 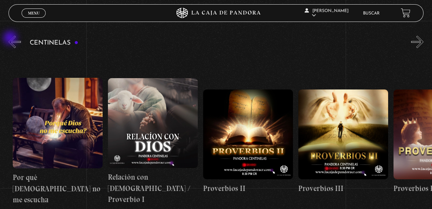 What do you see at coordinates (15, 42) in the screenshot?
I see `button: Previous` at bounding box center [15, 42].